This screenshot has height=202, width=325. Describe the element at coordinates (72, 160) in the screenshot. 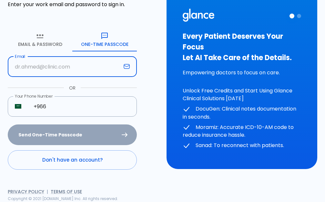

I see `a: Don't have an account?` at that location.